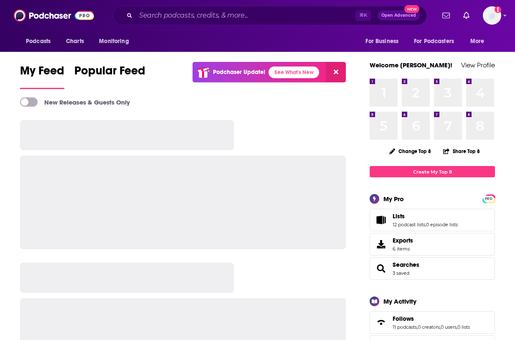 The height and width of the screenshot is (340, 515). I want to click on a: 0 lists, so click(464, 327).